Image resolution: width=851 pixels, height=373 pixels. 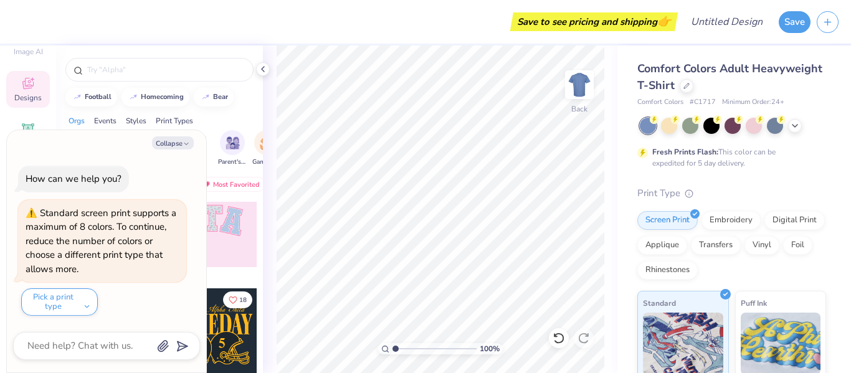 What do you see at coordinates (794, 22) in the screenshot?
I see `button: Save` at bounding box center [794, 22].